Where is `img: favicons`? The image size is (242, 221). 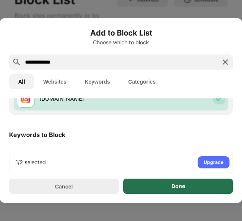
img: favicons is located at coordinates (26, 99).